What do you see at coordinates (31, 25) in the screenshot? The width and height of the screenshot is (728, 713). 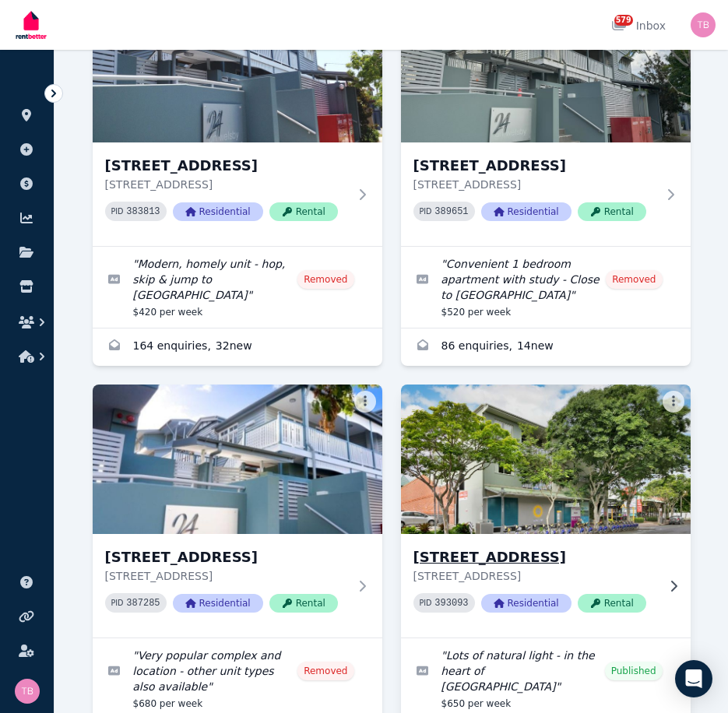 I see `img: RentBetter` at bounding box center [31, 25].